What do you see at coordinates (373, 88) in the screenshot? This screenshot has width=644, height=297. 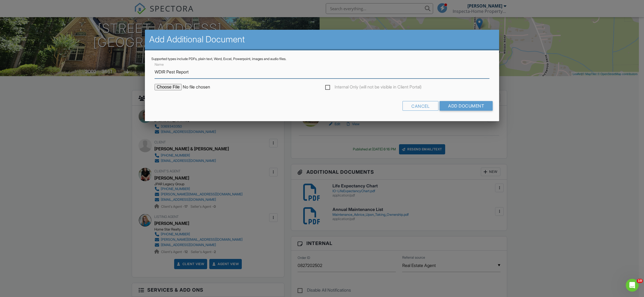 I see `label: Internal Only (will not be visible in Client Portal)` at bounding box center [373, 88].